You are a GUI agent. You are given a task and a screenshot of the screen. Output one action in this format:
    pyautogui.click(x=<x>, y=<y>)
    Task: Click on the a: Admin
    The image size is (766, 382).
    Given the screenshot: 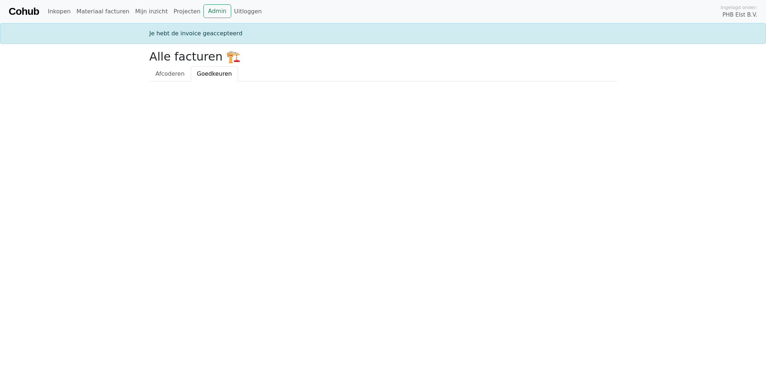 What is the action you would take?
    pyautogui.click(x=217, y=11)
    